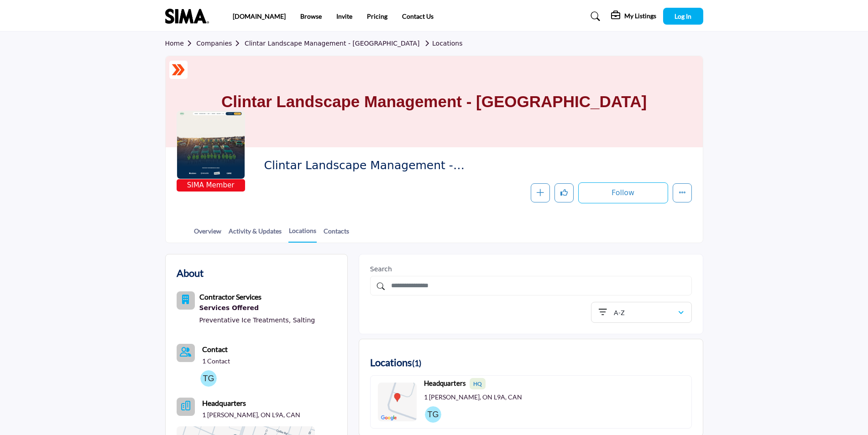 Image resolution: width=868 pixels, height=435 pixels. What do you see at coordinates (220, 43) in the screenshot?
I see `a: Companies` at bounding box center [220, 43].